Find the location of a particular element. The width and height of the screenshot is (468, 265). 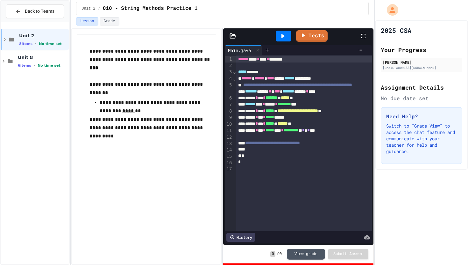

div: 12 is located at coordinates (229, 137).